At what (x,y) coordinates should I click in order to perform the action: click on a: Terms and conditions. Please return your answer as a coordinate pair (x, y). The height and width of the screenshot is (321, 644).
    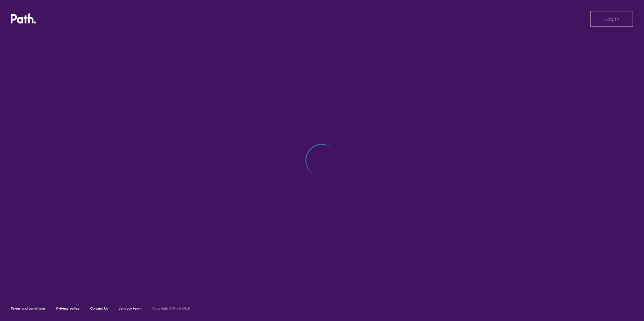
    Looking at the image, I should click on (28, 308).